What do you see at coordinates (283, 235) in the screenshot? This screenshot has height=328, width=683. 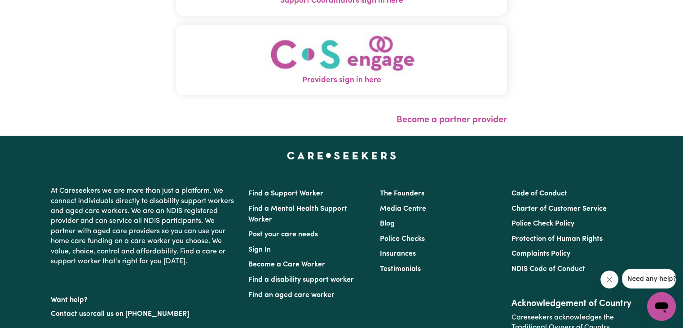 I see `a: Post your care needs` at bounding box center [283, 235].